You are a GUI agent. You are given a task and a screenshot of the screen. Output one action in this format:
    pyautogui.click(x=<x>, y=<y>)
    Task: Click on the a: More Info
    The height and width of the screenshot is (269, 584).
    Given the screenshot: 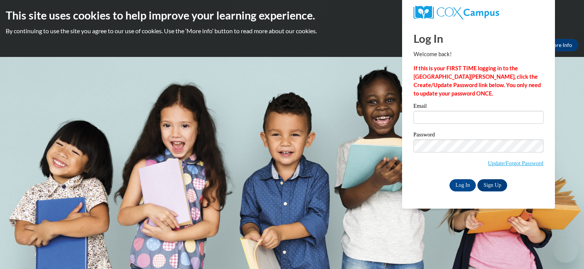 What is the action you would take?
    pyautogui.click(x=560, y=45)
    